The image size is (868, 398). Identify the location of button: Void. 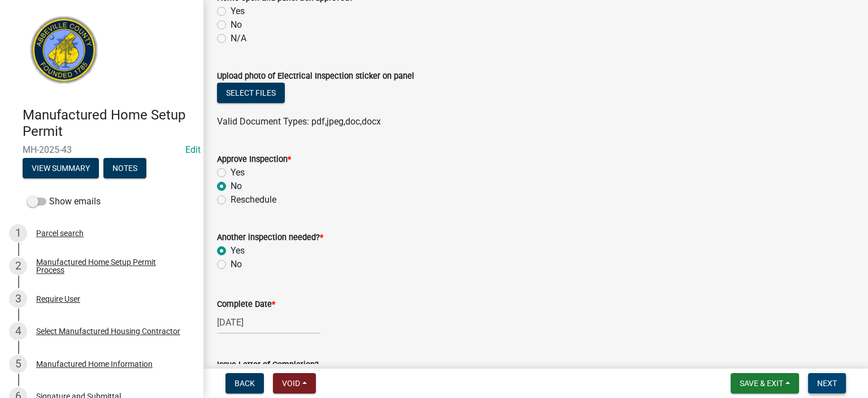
(294, 383).